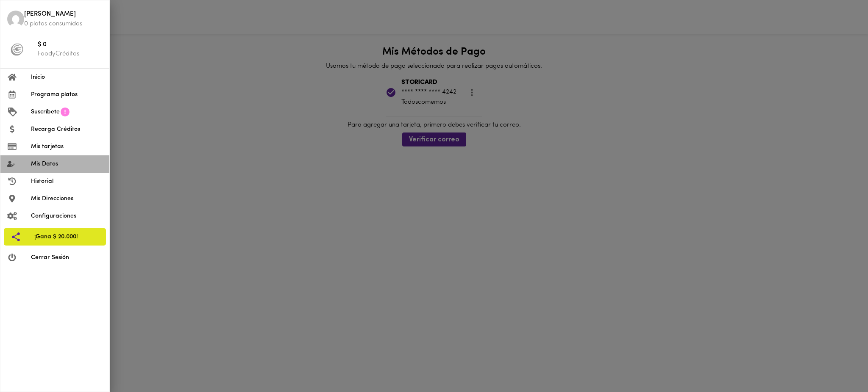 The image size is (868, 392). Describe the element at coordinates (70, 45) in the screenshot. I see `span: $ 0` at that location.